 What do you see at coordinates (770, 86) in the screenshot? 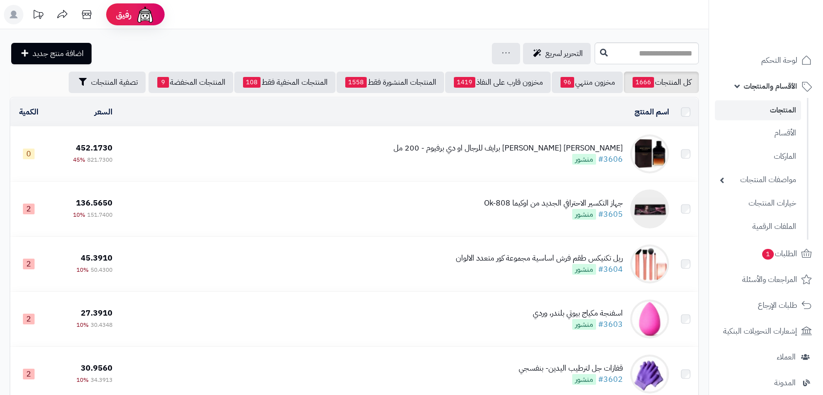
I see `span: الأقسام والمنتجات` at bounding box center [770, 86].